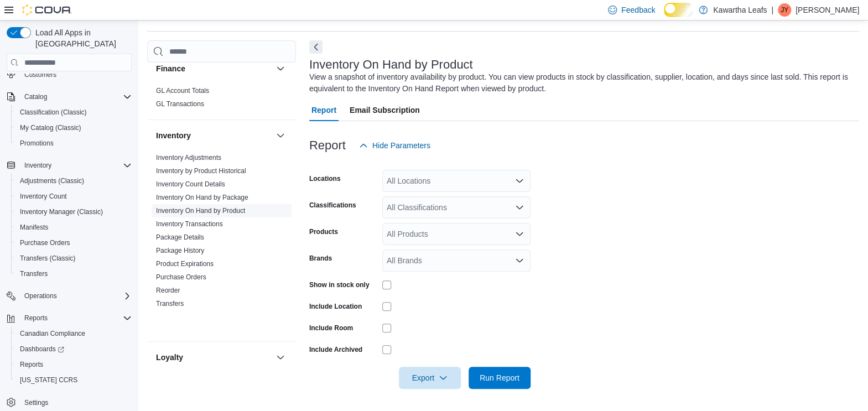 The image size is (868, 411). Describe the element at coordinates (50, 128) in the screenshot. I see `span: My Catalog (Classic)` at that location.